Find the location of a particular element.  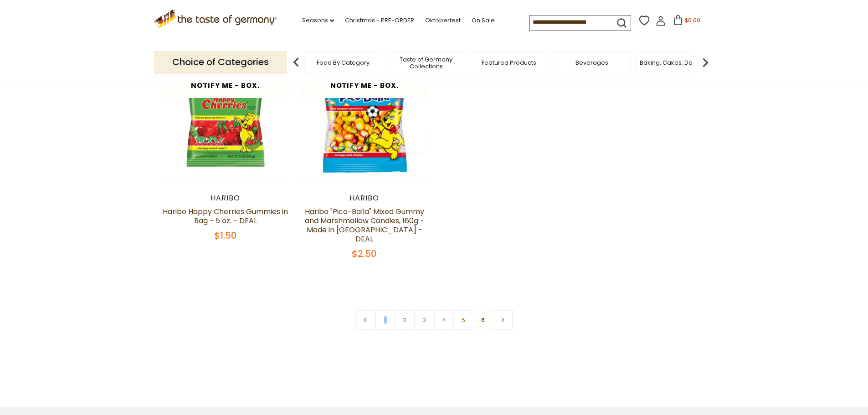

a: 5 is located at coordinates (463, 320).